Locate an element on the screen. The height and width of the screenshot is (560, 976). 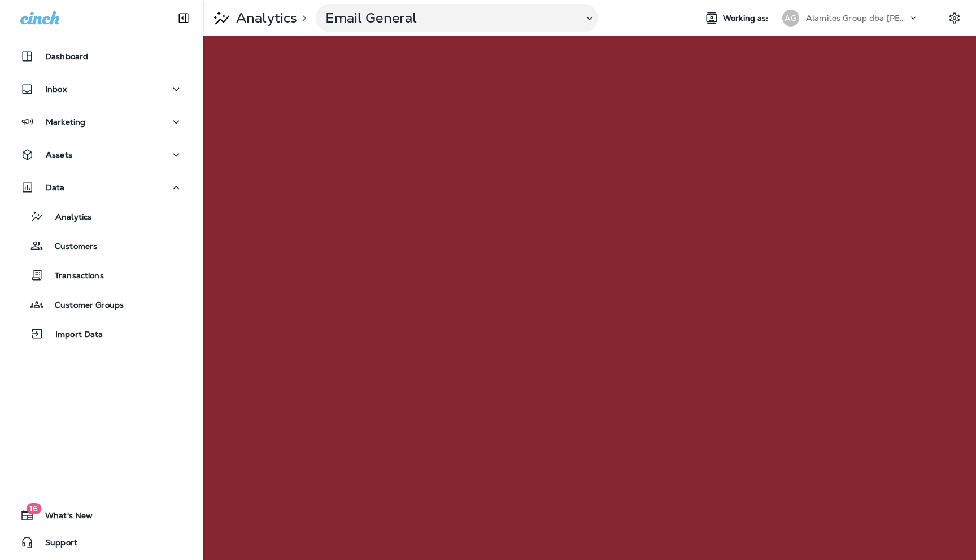
button: Customer Groups is located at coordinates (102, 304).